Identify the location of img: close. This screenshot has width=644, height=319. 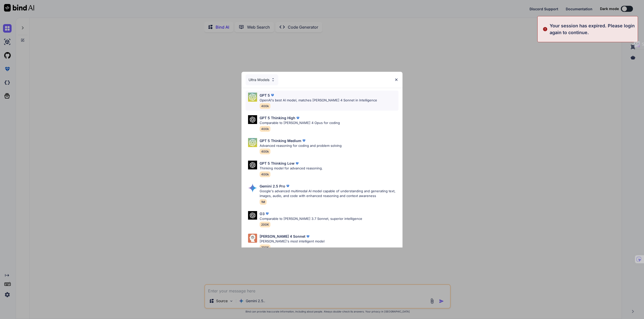
(396, 80).